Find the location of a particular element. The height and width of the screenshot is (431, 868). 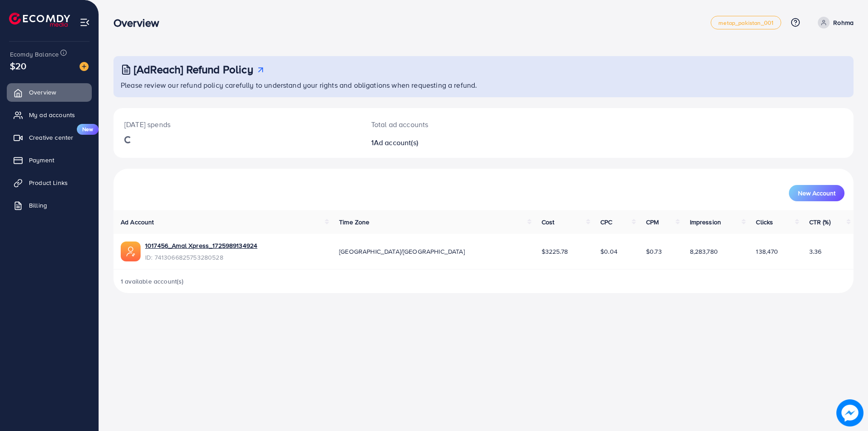

span: metap_pakistan_001 is located at coordinates (746, 22).